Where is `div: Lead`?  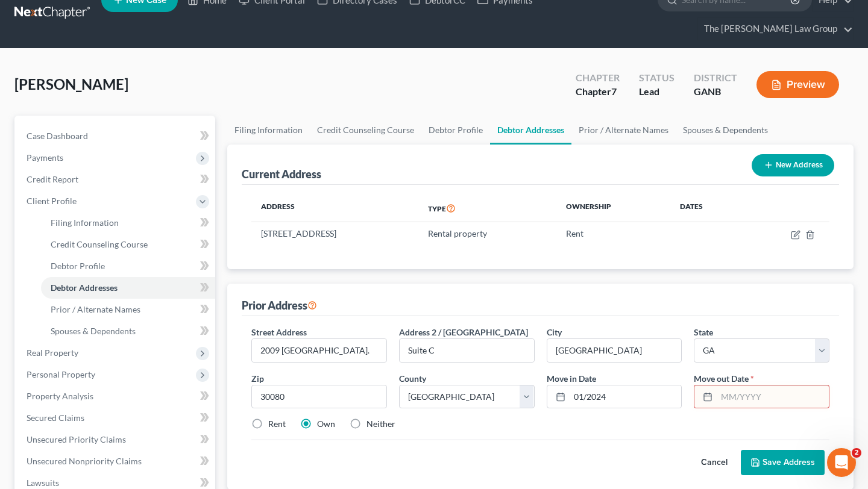
div: Lead is located at coordinates (657, 92).